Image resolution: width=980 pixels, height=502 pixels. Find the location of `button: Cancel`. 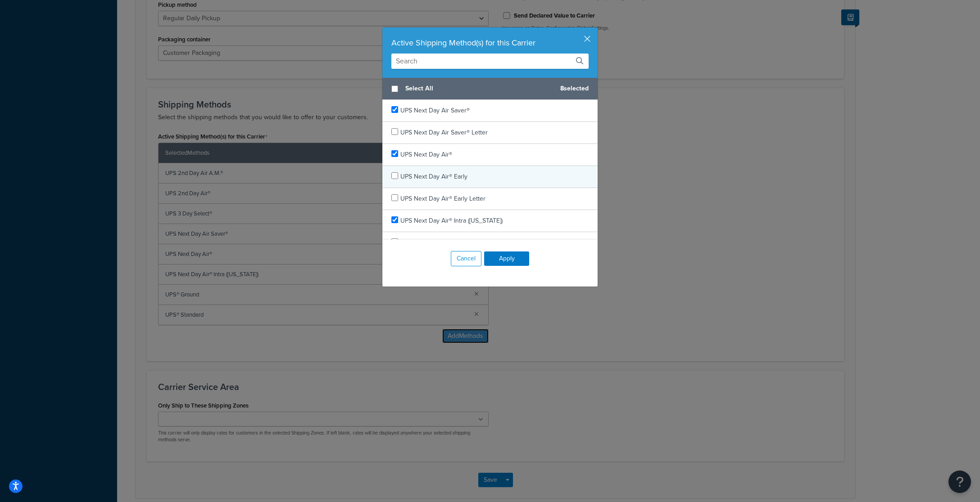

button: Cancel is located at coordinates (466, 259).